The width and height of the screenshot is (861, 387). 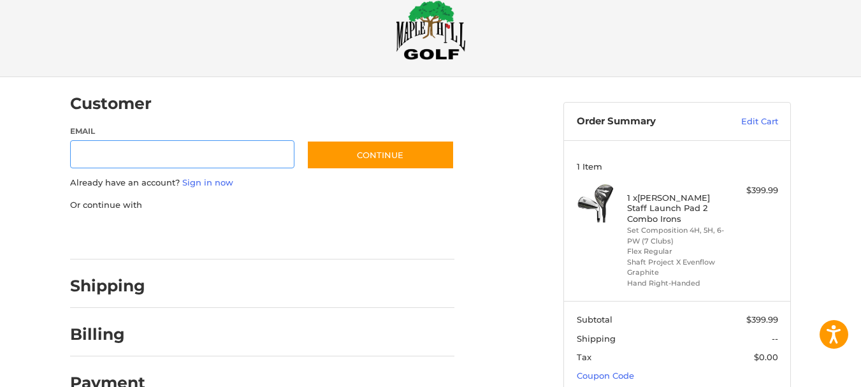 What do you see at coordinates (753, 191) in the screenshot?
I see `div: $399.99` at bounding box center [753, 191].